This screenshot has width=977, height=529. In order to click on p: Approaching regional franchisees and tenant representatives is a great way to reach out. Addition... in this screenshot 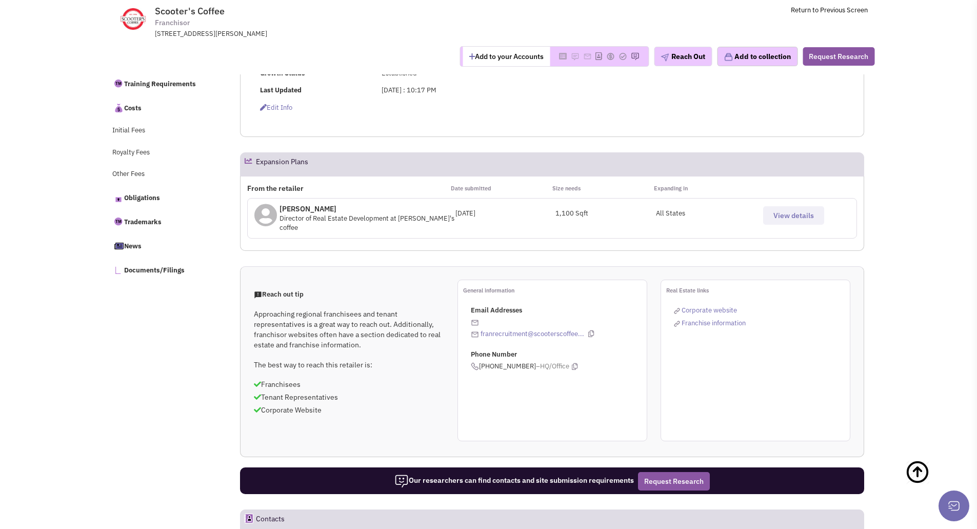, I will do `click(349, 329)`.